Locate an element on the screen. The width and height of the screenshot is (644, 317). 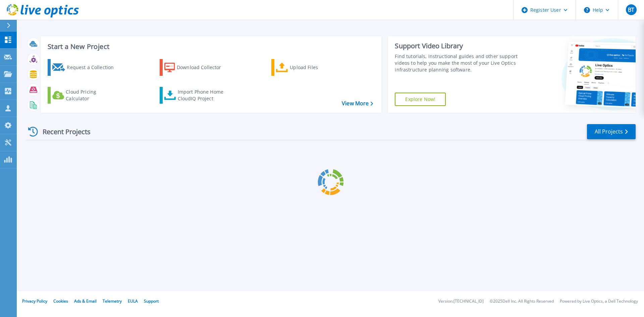
a: Download Collector is located at coordinates (197, 67).